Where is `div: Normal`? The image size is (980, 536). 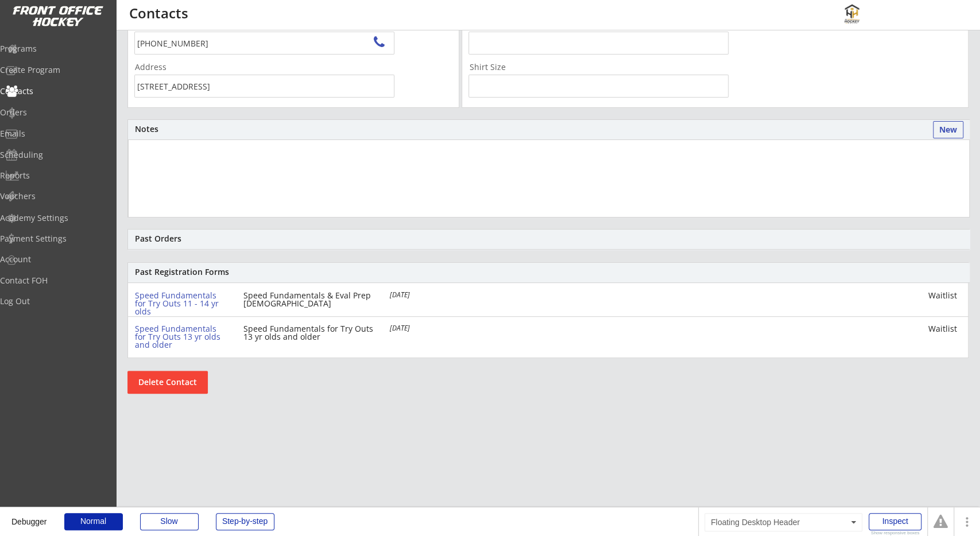
div: Normal is located at coordinates (94, 522).